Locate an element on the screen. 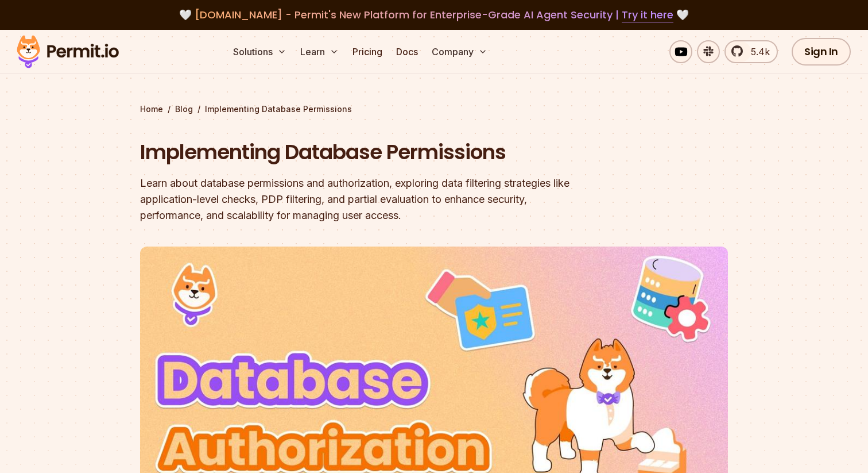  button: Learn is located at coordinates (319, 51).